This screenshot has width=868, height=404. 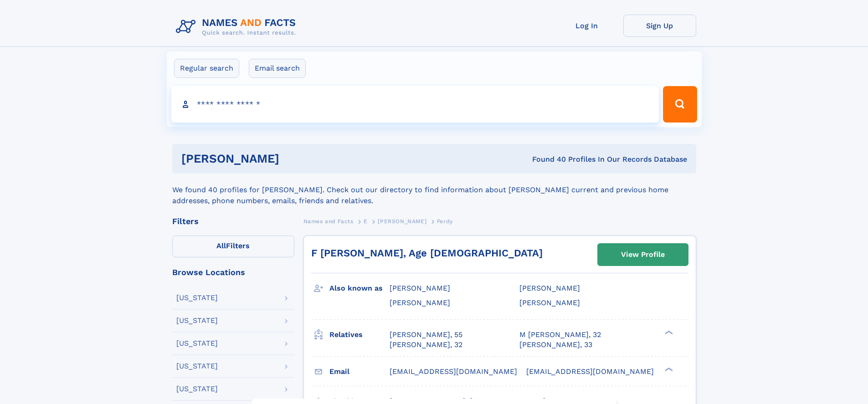 What do you see at coordinates (359, 372) in the screenshot?
I see `h3: Email` at bounding box center [359, 372].